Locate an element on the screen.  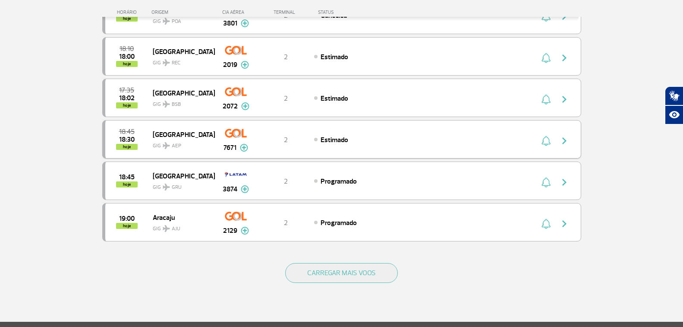
button: CARREGAR MAIS VOOS is located at coordinates (341, 273).